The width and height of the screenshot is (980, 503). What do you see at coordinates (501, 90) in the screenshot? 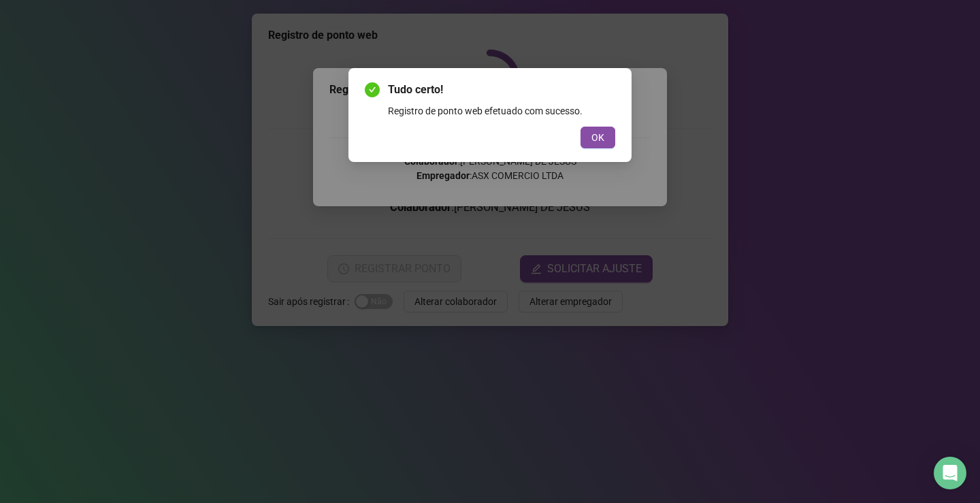
I see `span: Tudo certo!` at bounding box center [501, 90].